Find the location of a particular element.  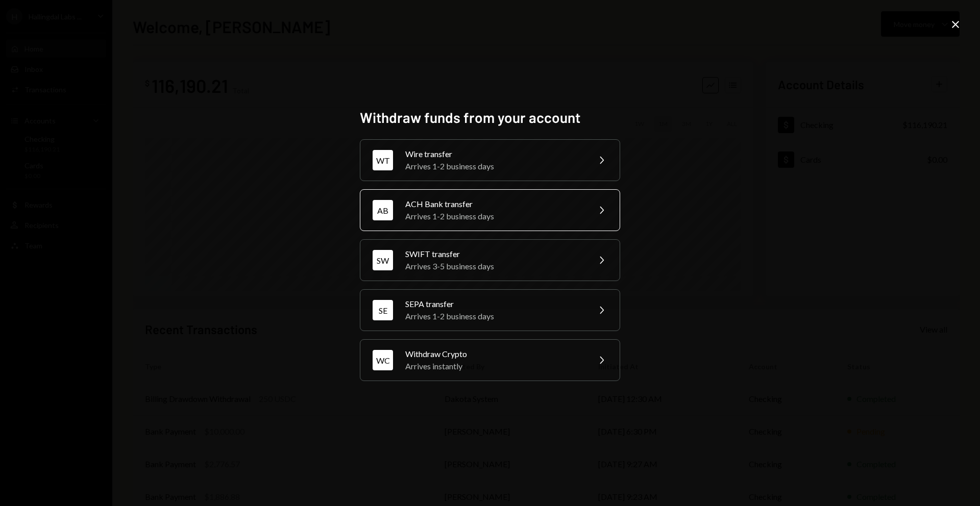

button: WTWire transferArrives 1-2 business days is located at coordinates (490, 160).